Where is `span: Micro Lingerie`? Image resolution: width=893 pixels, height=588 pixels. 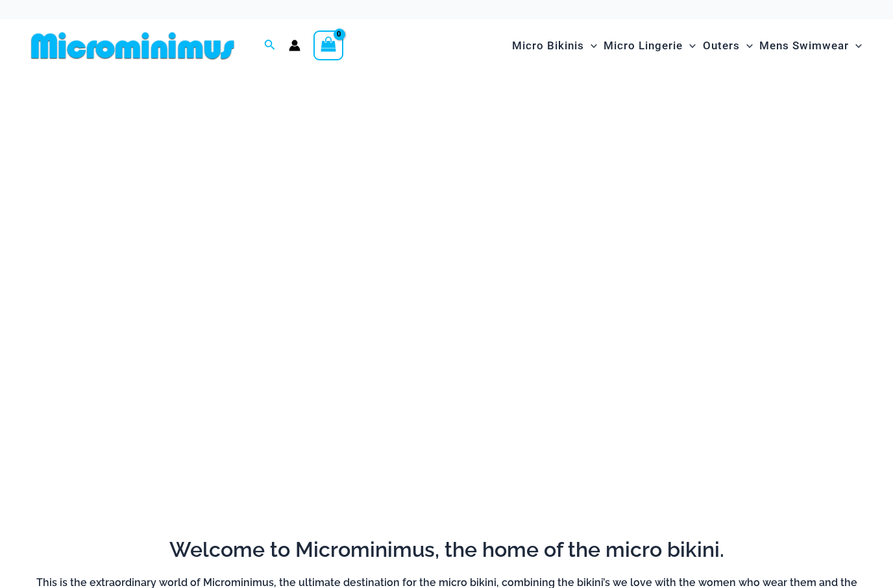 span: Micro Lingerie is located at coordinates (643, 45).